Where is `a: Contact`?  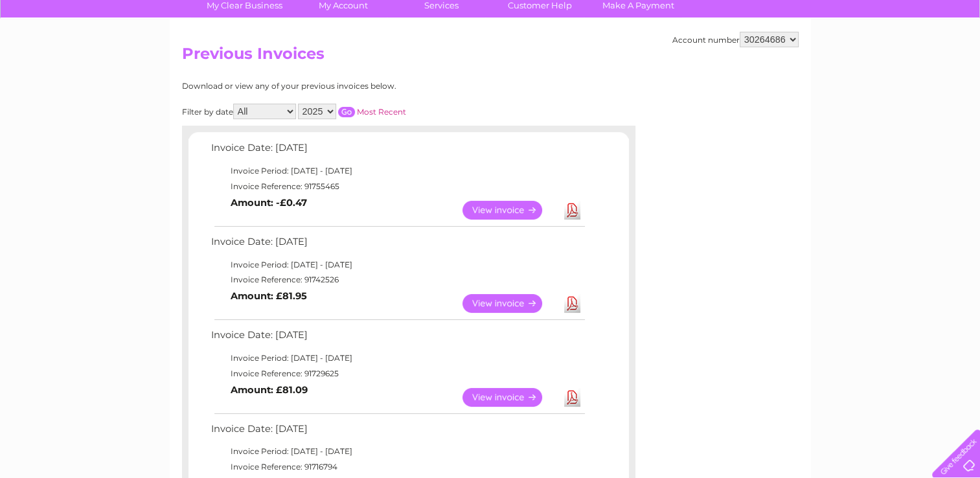 a: Contact is located at coordinates (909, 60).